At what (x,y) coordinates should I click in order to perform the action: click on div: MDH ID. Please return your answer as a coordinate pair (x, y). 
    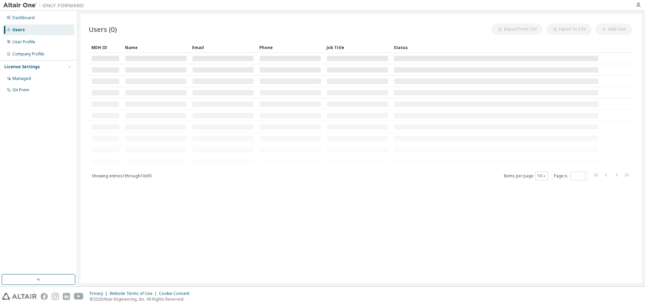
    Looking at the image, I should click on (105, 47).